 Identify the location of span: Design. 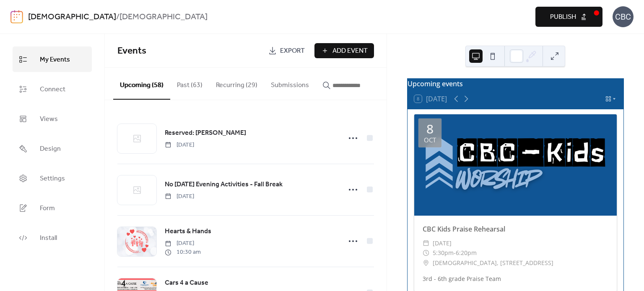
(51, 149).